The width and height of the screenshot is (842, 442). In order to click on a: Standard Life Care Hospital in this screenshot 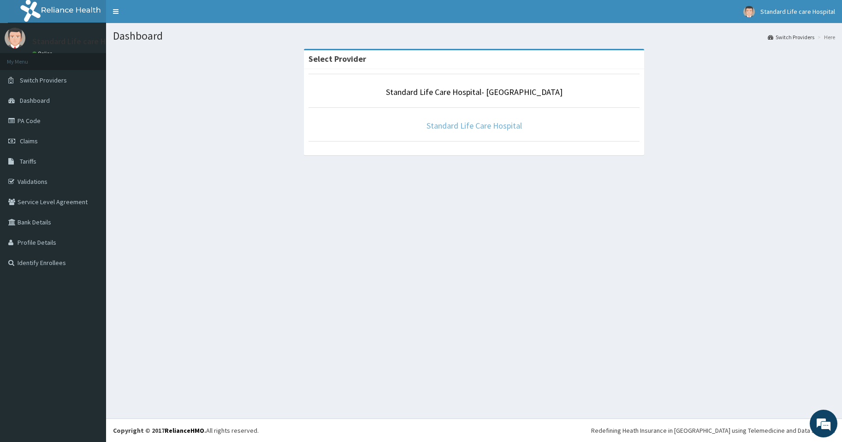, I will do `click(474, 125)`.